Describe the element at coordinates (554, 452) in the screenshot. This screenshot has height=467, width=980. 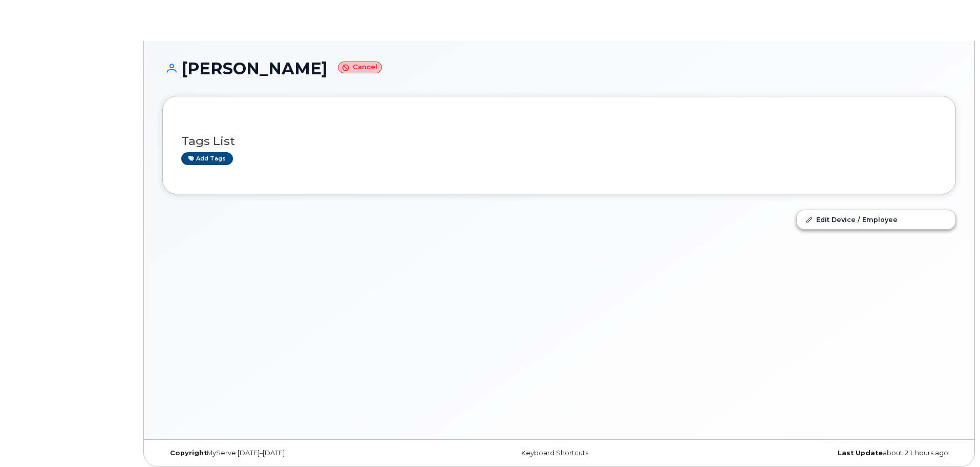
I see `a: Keyboard Shortcuts` at that location.